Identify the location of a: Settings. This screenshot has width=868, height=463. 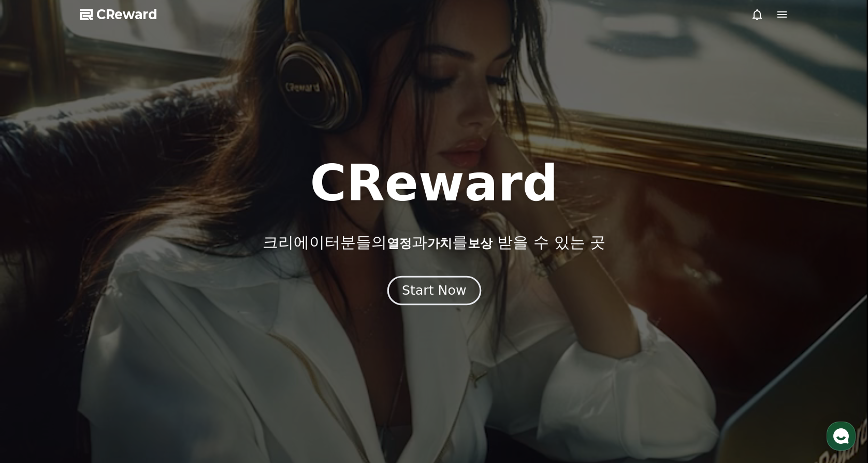
(166, 341).